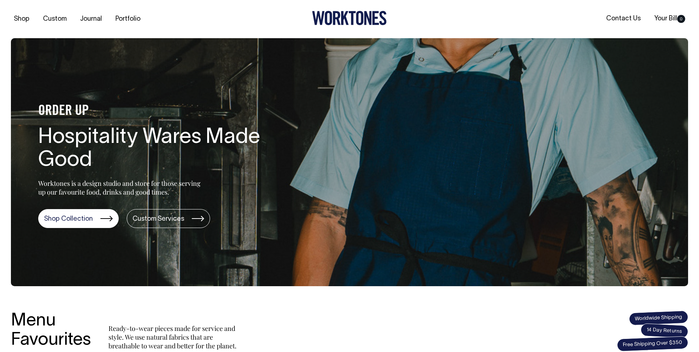 The width and height of the screenshot is (699, 352). What do you see at coordinates (21, 19) in the screenshot?
I see `a: Shop` at bounding box center [21, 19].